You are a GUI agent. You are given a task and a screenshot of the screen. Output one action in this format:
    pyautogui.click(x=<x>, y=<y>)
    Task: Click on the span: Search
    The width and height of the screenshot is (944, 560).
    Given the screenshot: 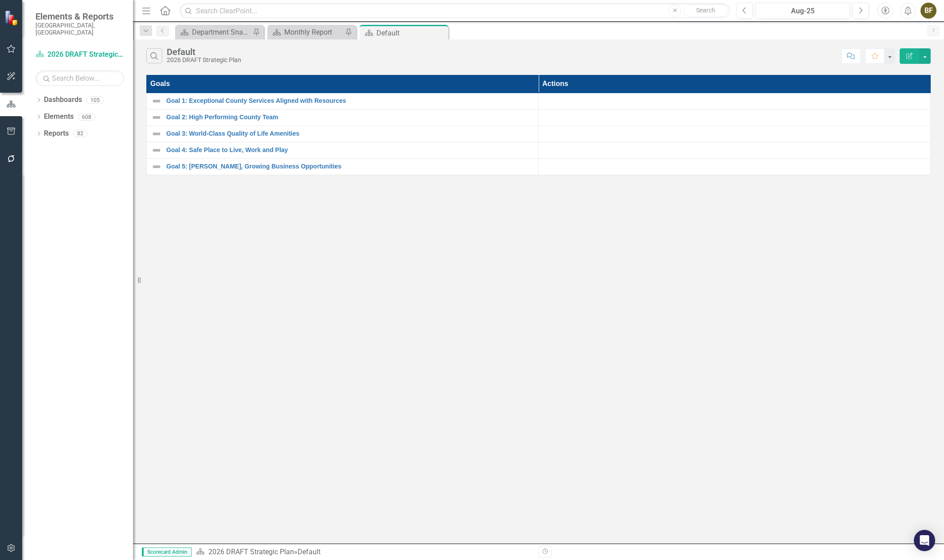 What is the action you would take?
    pyautogui.click(x=706, y=11)
    